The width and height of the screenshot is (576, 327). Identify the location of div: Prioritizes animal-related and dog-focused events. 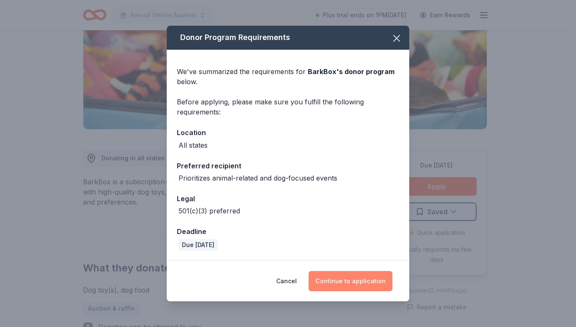
(257, 178).